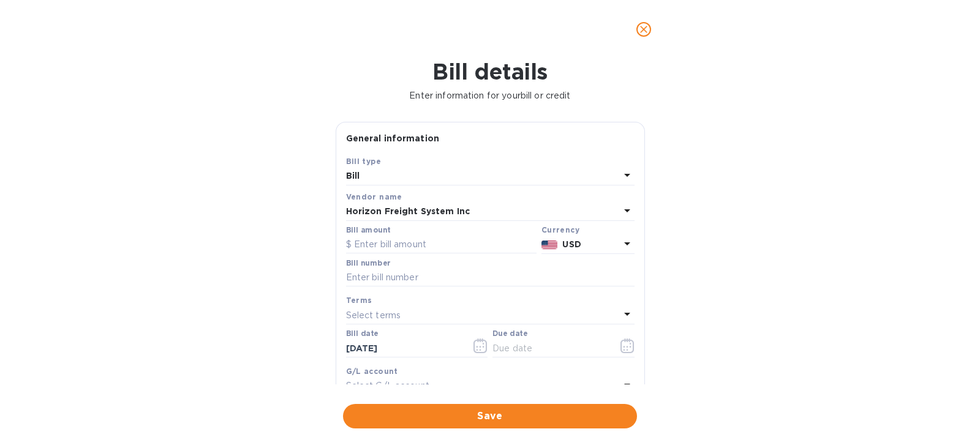 The image size is (980, 448). What do you see at coordinates (510, 334) in the screenshot?
I see `label: Due date` at bounding box center [510, 334].